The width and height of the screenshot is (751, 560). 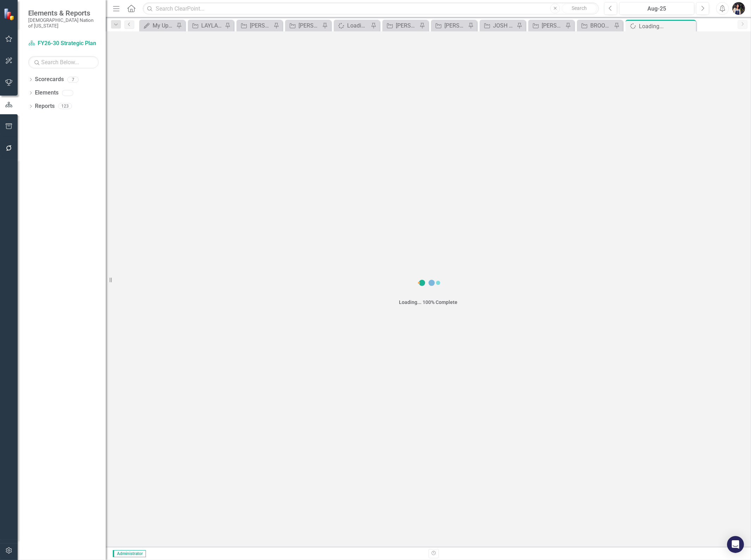 I want to click on div: LAYLA REVIEW, so click(x=212, y=26).